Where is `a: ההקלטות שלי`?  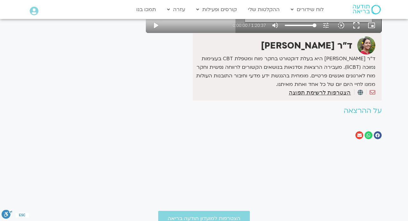 a: ההקלטות שלי is located at coordinates (264, 10).